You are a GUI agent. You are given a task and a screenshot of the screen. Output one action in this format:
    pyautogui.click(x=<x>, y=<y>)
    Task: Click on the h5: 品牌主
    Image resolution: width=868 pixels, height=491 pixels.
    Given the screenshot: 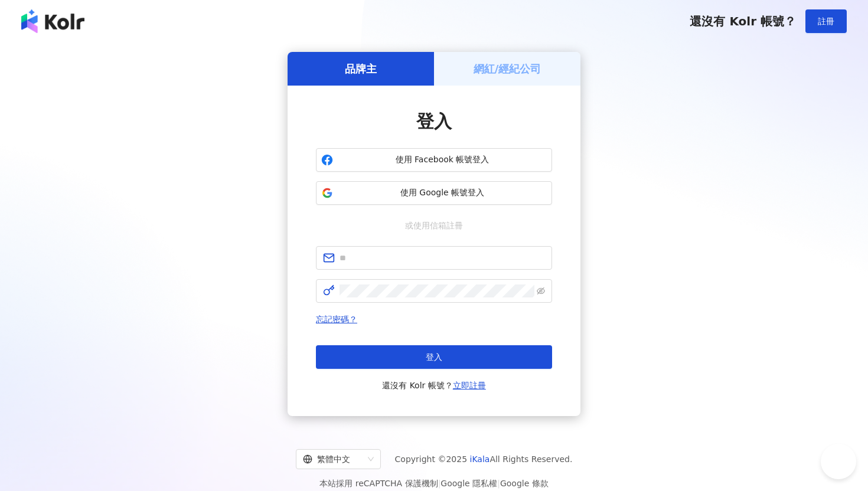 What is the action you would take?
    pyautogui.click(x=361, y=68)
    